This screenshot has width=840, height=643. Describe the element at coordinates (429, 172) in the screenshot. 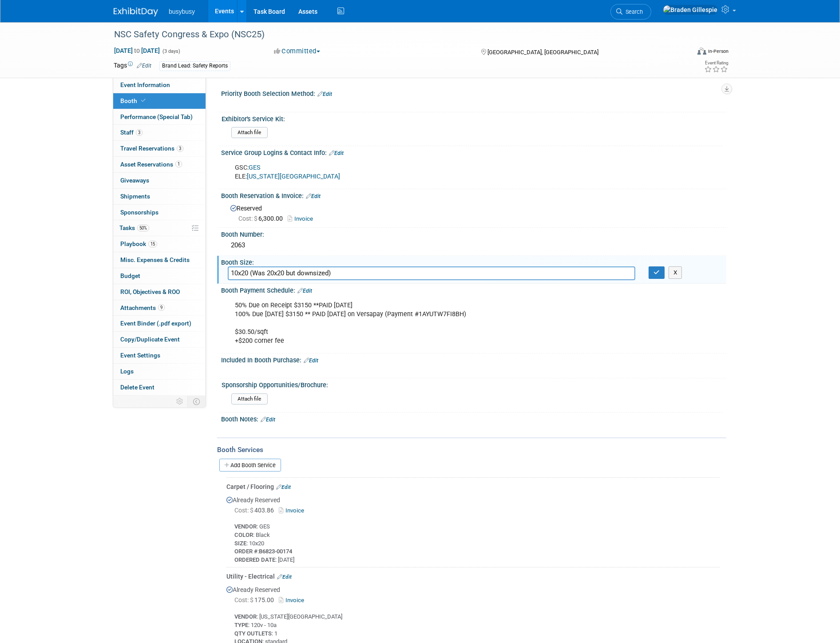

I see `div: GSC: ELE:` at that location.